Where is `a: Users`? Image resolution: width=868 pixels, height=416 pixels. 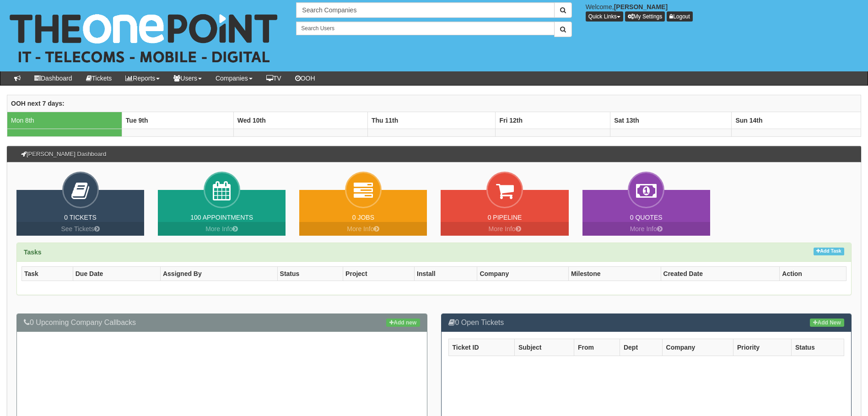
a: Users is located at coordinates (187, 78).